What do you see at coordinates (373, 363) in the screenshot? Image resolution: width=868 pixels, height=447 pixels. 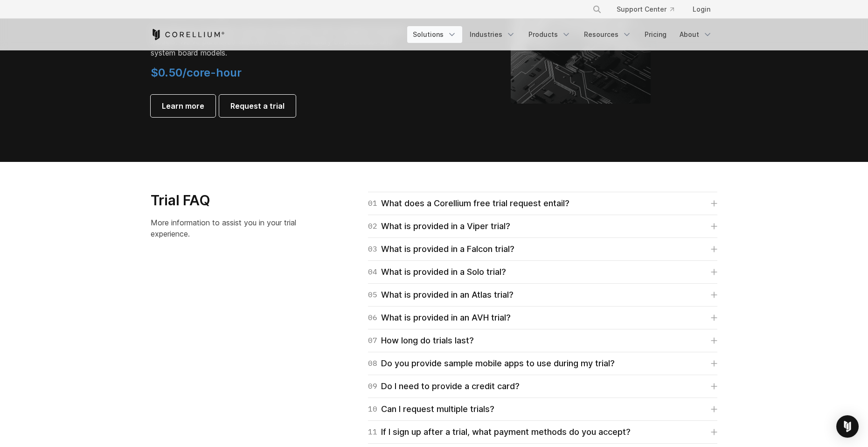 I see `span: 08` at bounding box center [373, 363].